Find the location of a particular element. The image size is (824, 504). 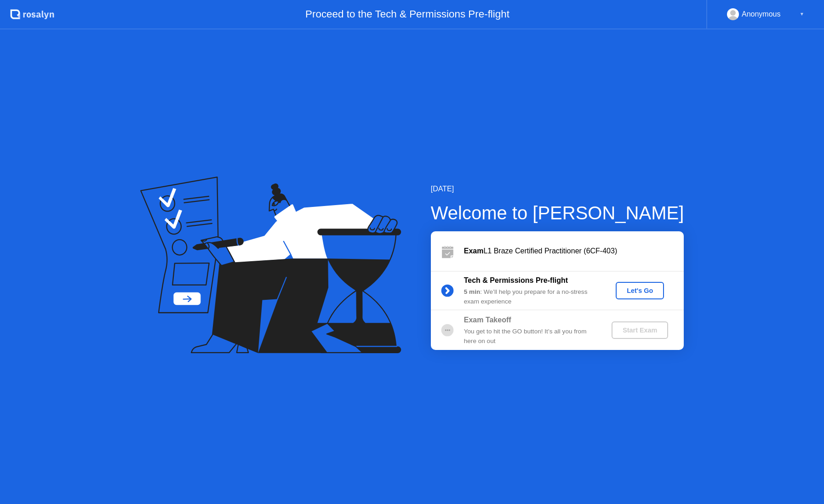

div: Anonymous is located at coordinates (761, 14).